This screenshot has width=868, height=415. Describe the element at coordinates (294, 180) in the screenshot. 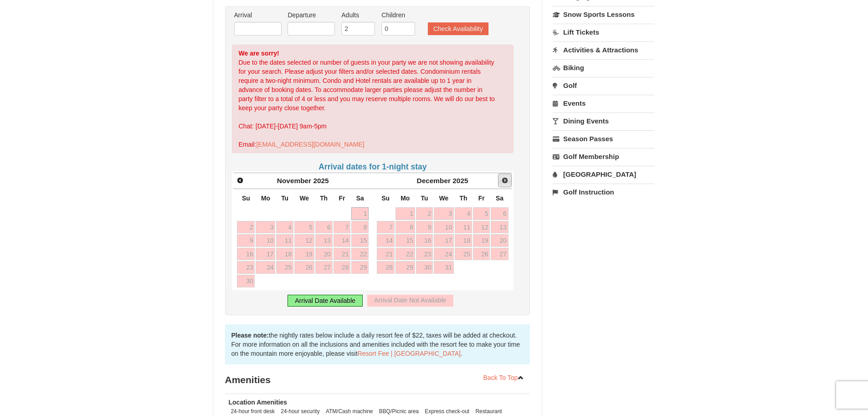

I see `span: November` at that location.